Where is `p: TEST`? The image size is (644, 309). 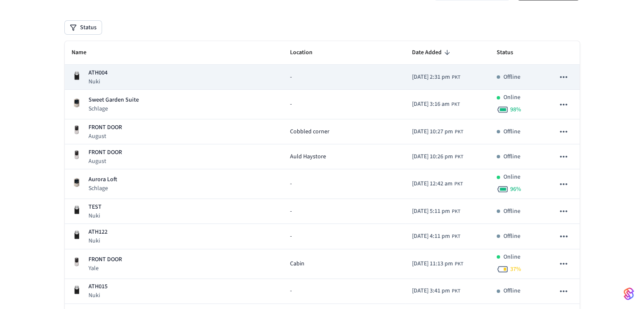
p: TEST is located at coordinates (95, 207).